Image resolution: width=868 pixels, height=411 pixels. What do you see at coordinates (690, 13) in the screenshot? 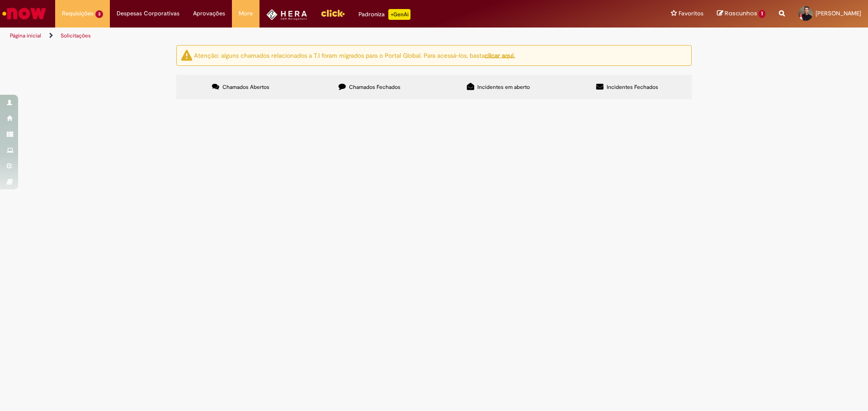
I see `span: Favoritos` at bounding box center [690, 13].